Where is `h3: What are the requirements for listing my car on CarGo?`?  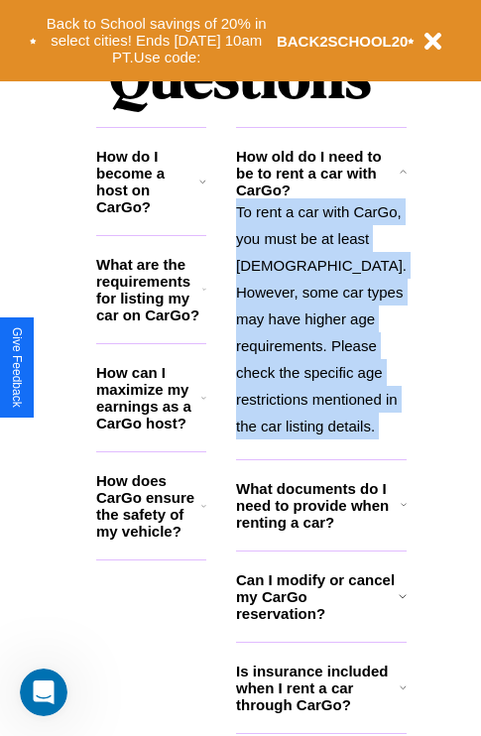
h3: What are the requirements for listing my car on CarGo? is located at coordinates (149, 290).